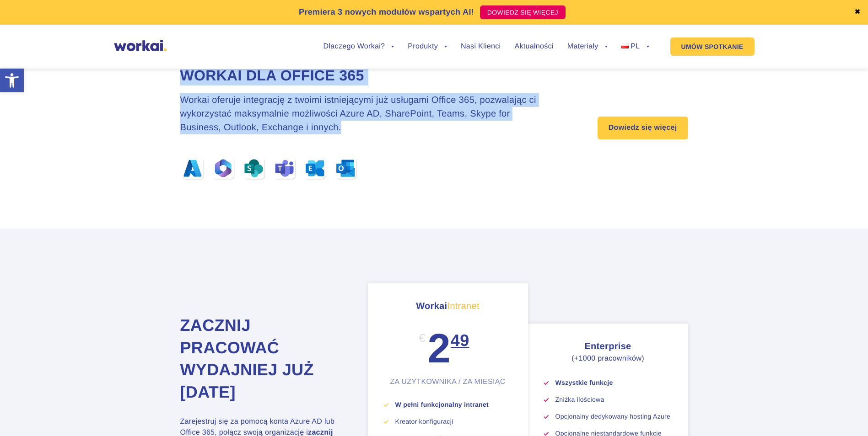 Image resolution: width=868 pixels, height=436 pixels. I want to click on sup: 49, so click(460, 348).